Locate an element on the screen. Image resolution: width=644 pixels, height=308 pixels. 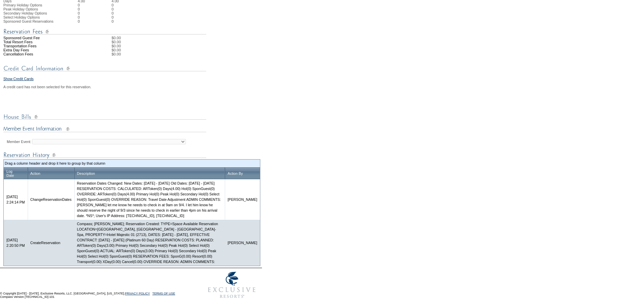
span: Select Holiday Options is located at coordinates (22, 17).